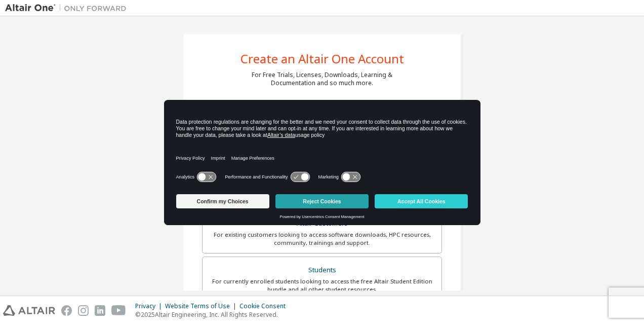  What do you see at coordinates (83, 310) in the screenshot?
I see `img: instagram.svg` at bounding box center [83, 310].